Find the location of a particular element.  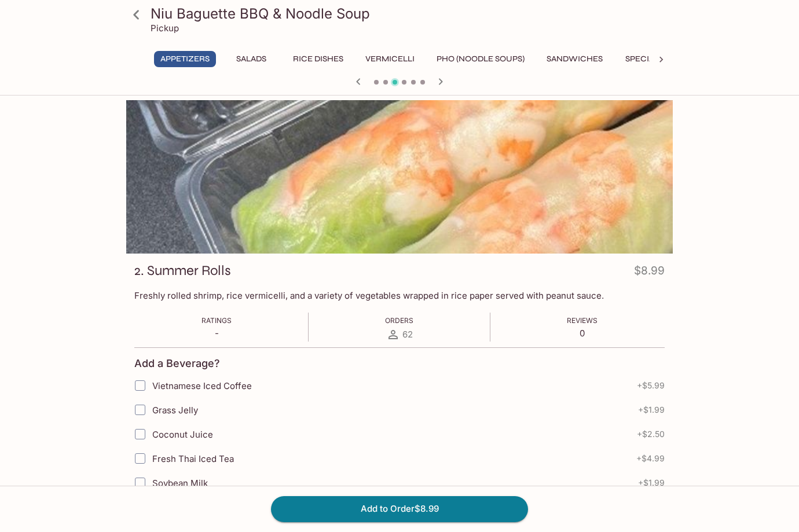

span: Grass Jelly is located at coordinates (175, 409).